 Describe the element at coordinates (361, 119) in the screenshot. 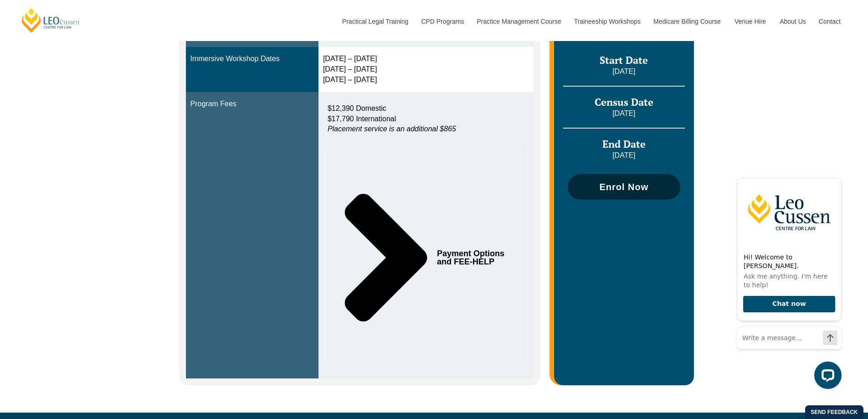

I see `span: $17,790 International` at that location.